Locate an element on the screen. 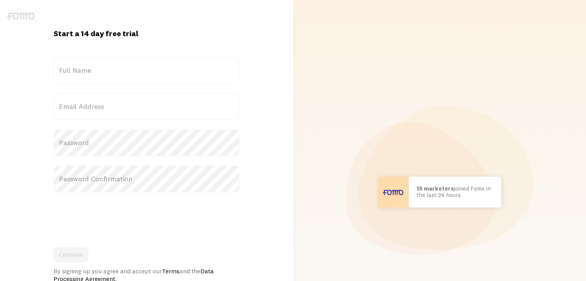 The image size is (586, 281). label: Full Name is located at coordinates (146, 70).